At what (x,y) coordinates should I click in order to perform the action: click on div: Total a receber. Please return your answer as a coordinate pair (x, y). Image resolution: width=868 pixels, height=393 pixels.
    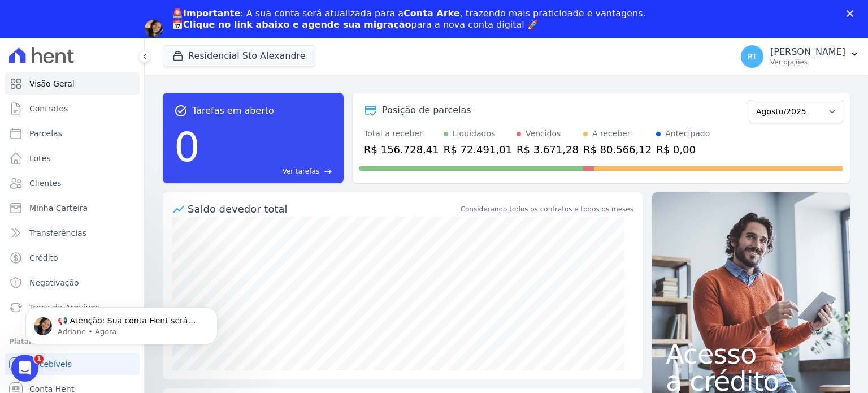
    Looking at the image, I should click on (401, 133).